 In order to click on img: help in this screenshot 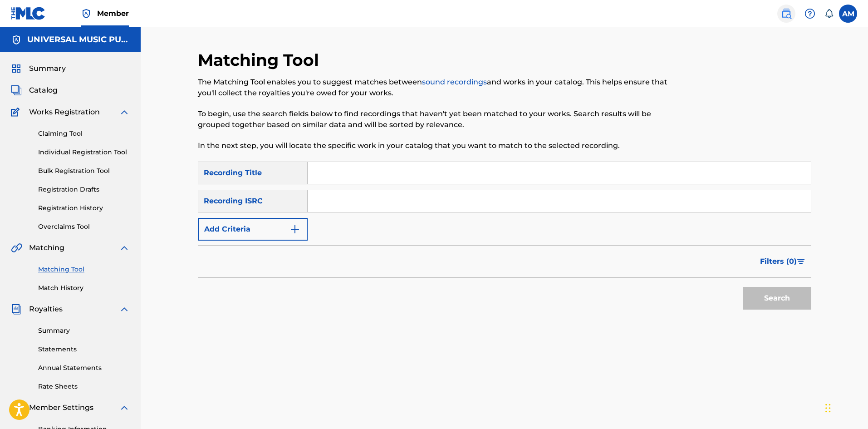, I will do `click(810, 14)`.